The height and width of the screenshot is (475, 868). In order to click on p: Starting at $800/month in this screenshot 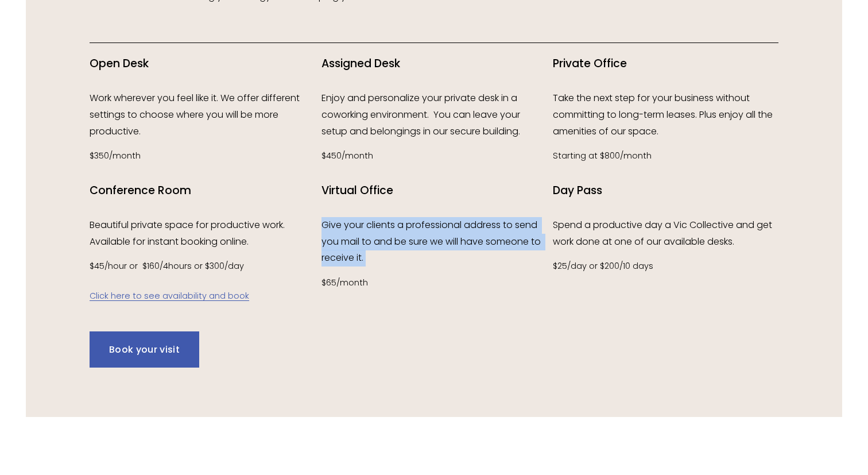, I will do `click(666, 157)`.